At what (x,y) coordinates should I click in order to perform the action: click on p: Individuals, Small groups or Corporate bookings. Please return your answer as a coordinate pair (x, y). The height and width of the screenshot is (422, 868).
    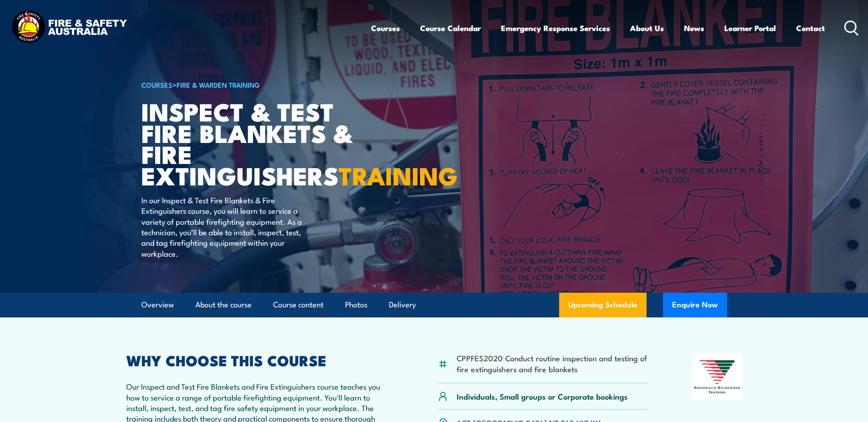
    Looking at the image, I should click on (542, 396).